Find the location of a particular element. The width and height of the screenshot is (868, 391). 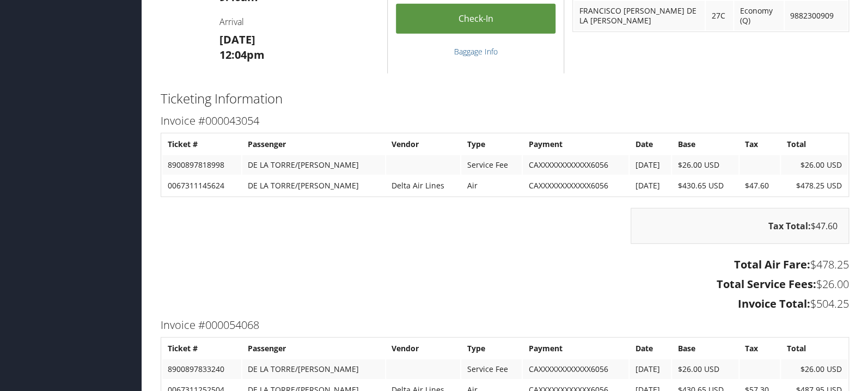

td: Air is located at coordinates (491, 186).